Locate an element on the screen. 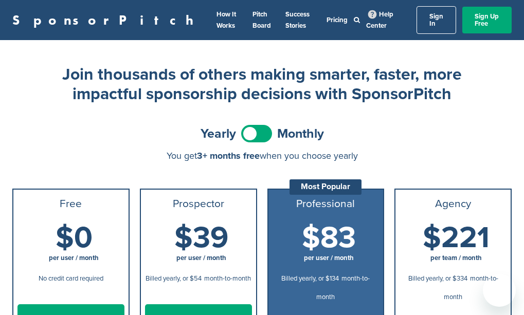 Image resolution: width=524 pixels, height=315 pixels. h3: Professional is located at coordinates (326, 204).